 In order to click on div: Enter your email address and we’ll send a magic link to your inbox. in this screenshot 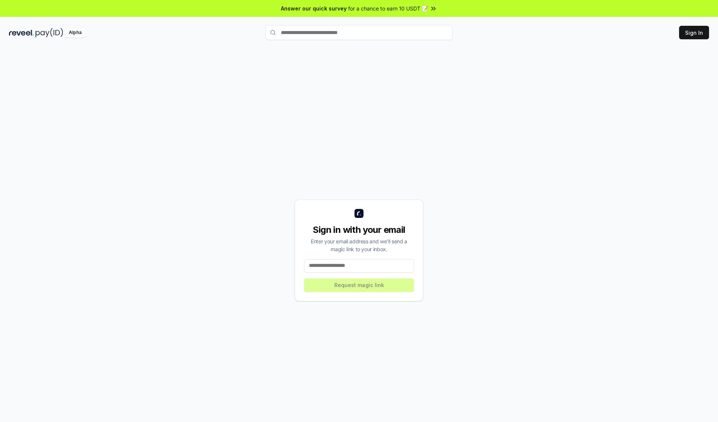, I will do `click(359, 245)`.